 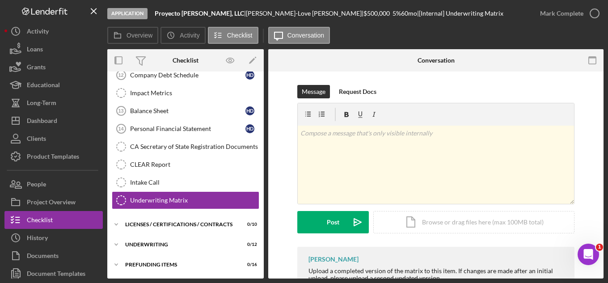 What do you see at coordinates (561, 13) in the screenshot?
I see `div: Mark Complete` at bounding box center [561, 13].